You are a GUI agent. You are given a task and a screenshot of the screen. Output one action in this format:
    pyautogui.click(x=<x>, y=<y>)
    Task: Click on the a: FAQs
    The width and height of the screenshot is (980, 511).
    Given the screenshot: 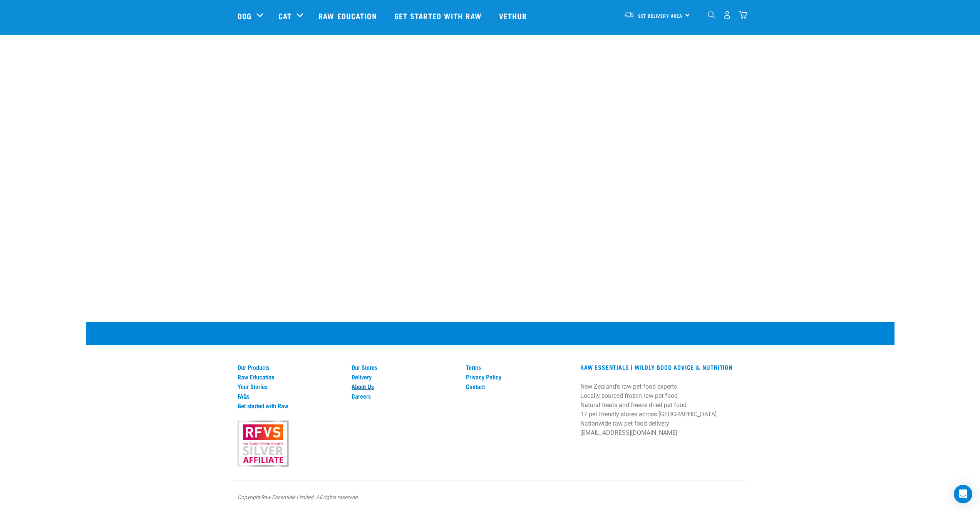 What is the action you would take?
    pyautogui.click(x=290, y=396)
    